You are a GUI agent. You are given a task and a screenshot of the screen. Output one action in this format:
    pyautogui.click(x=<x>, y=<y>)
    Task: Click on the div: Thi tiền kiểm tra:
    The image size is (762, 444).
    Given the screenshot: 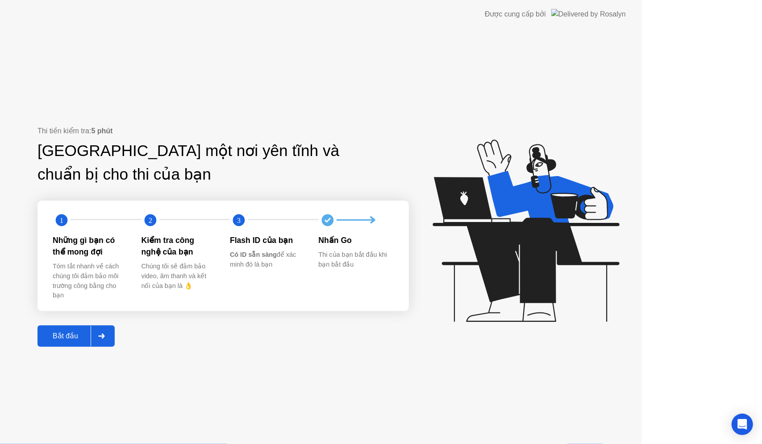 What is the action you would take?
    pyautogui.click(x=223, y=131)
    